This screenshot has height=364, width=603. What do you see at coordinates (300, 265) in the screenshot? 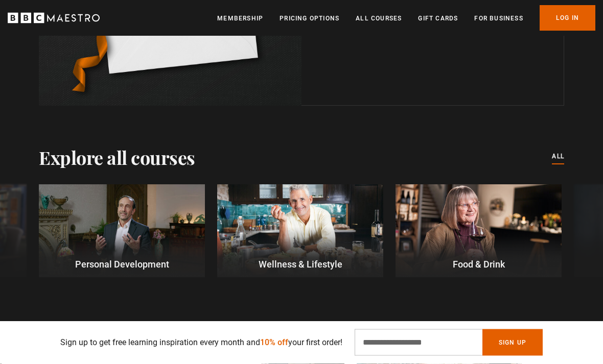
I see `p: Wellness & Lifestyle` at bounding box center [300, 265].